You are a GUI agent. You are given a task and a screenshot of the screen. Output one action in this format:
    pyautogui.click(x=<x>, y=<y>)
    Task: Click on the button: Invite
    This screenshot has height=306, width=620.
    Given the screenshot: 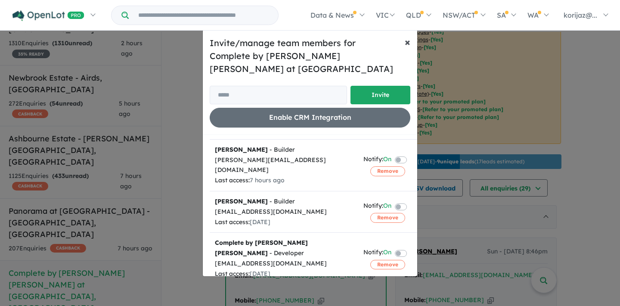 What is the action you would take?
    pyautogui.click(x=380, y=95)
    